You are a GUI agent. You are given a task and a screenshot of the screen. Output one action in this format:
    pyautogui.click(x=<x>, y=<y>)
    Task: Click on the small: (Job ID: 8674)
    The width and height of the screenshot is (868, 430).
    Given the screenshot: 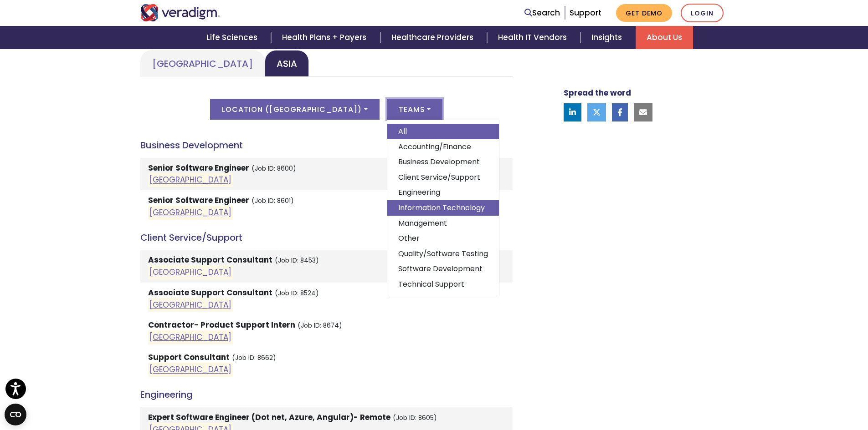 What is the action you would take?
    pyautogui.click(x=320, y=325)
    